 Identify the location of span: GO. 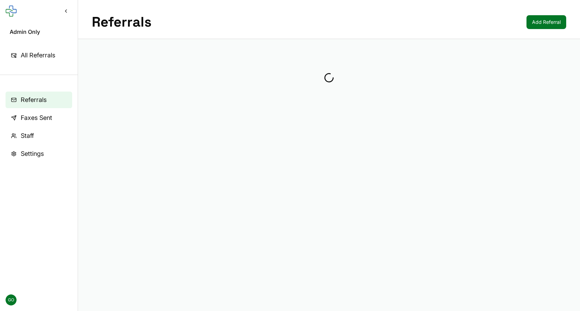
(11, 299).